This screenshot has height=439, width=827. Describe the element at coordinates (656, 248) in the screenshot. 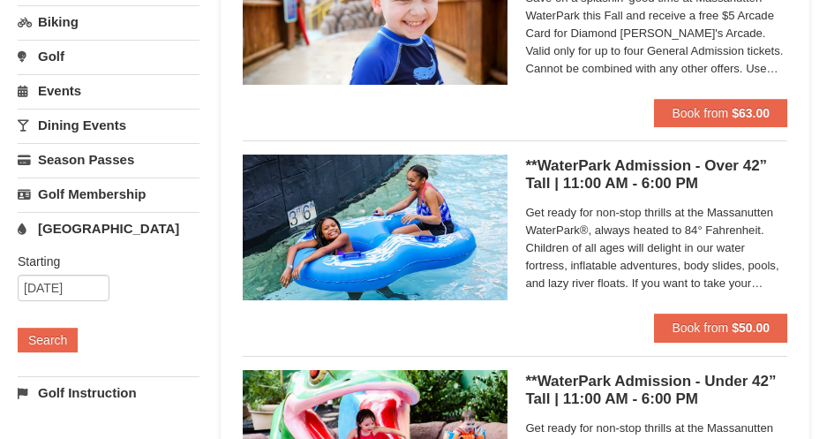

I see `span: Get ready for non-stop thrills at the Massanutten WaterPark®, always heated to 84° Fahrenheit. Ch...` at that location.